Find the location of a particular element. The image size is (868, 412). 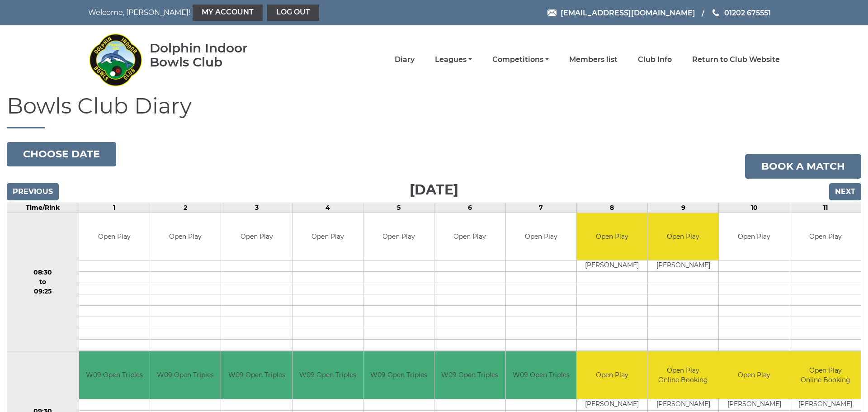

td: 08:30 to 09:25 is located at coordinates (43, 282).